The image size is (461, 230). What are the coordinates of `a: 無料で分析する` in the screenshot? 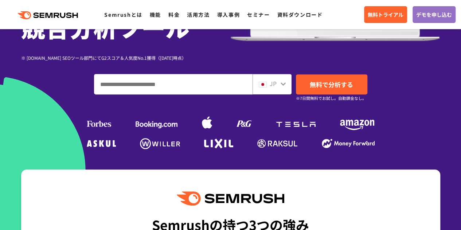 It's located at (332, 84).